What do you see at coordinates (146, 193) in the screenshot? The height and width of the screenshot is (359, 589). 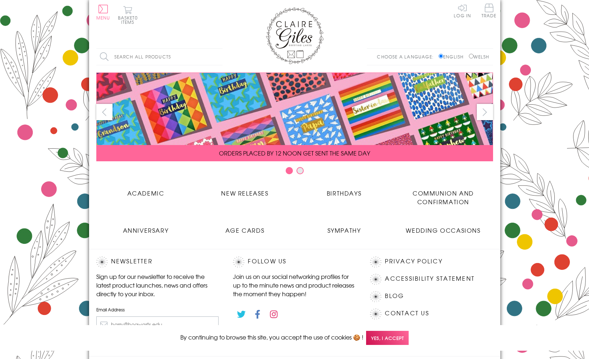 I see `span: Academic` at bounding box center [146, 193].